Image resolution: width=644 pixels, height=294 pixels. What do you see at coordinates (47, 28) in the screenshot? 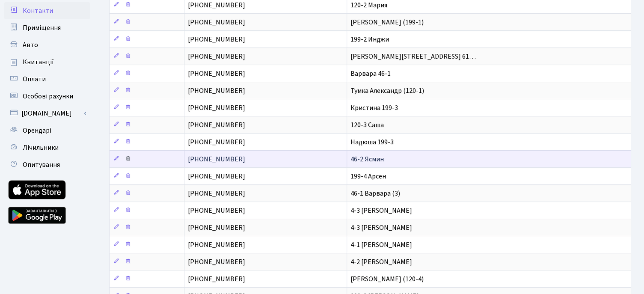
I see `a: Приміщення` at bounding box center [47, 28].